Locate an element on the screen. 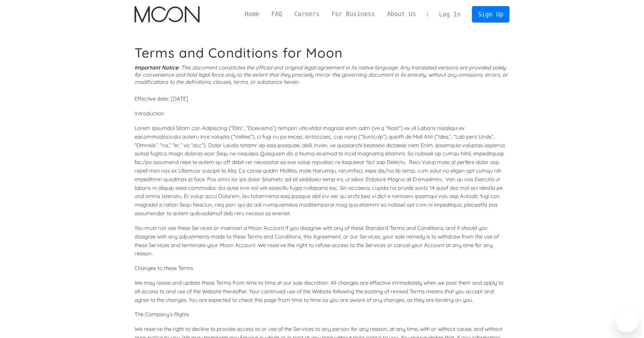  a: About Us is located at coordinates (402, 14).